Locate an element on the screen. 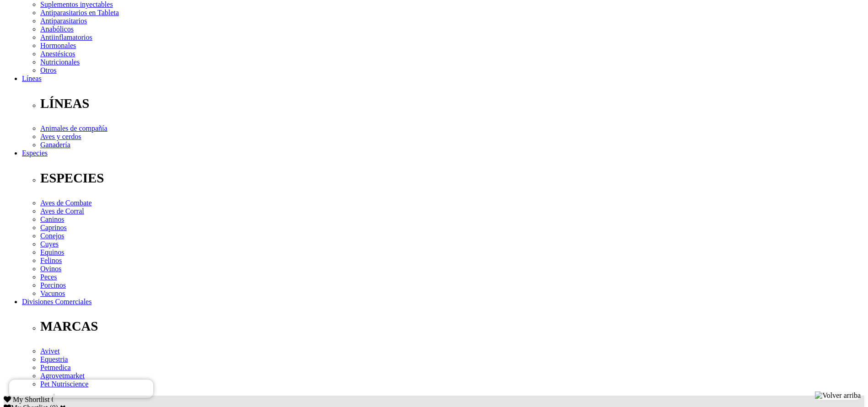  span: Divisiones Comerciales is located at coordinates (56, 301).